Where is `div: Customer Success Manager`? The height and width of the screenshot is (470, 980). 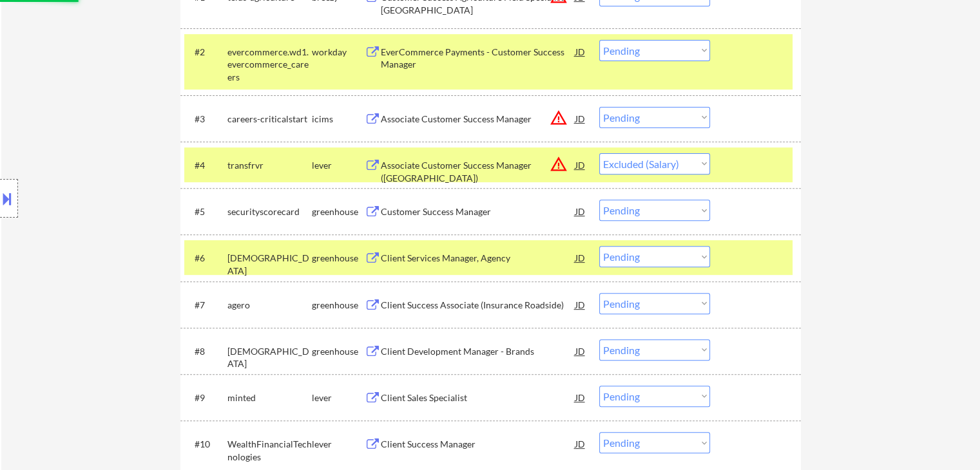
div: Customer Success Manager is located at coordinates (478, 212).